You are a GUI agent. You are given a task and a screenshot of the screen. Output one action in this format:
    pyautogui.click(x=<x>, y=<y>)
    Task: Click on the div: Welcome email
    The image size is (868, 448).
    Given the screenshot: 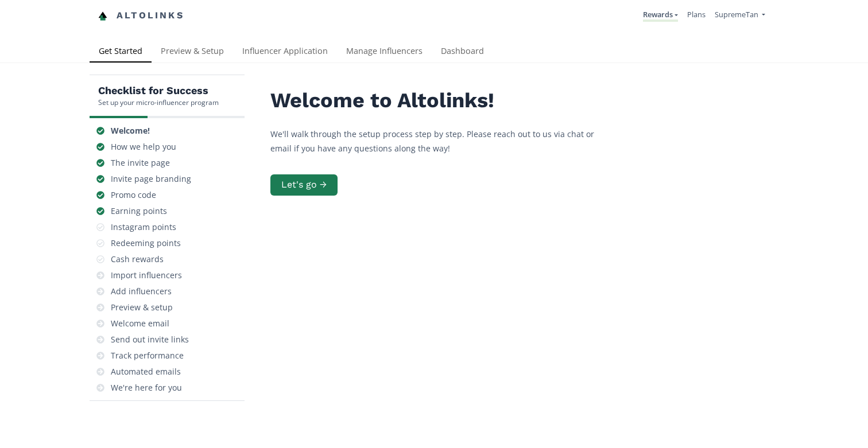 What is the action you would take?
    pyautogui.click(x=140, y=324)
    